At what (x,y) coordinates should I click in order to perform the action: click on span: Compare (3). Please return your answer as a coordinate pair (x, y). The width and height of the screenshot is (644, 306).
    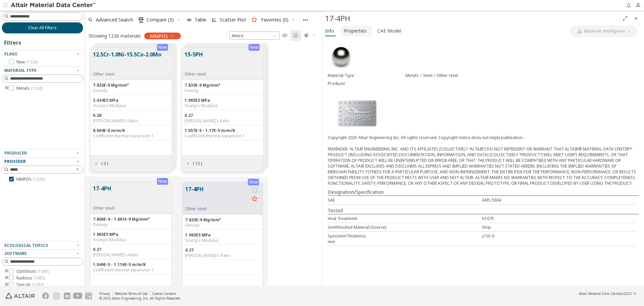
    Looking at the image, I should click on (160, 20).